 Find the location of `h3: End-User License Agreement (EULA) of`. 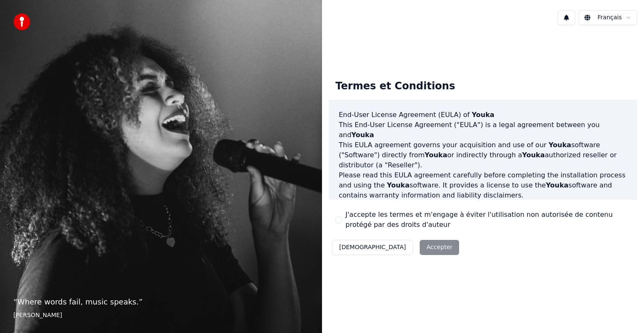

h3: End-User License Agreement (EULA) of is located at coordinates (483, 115).